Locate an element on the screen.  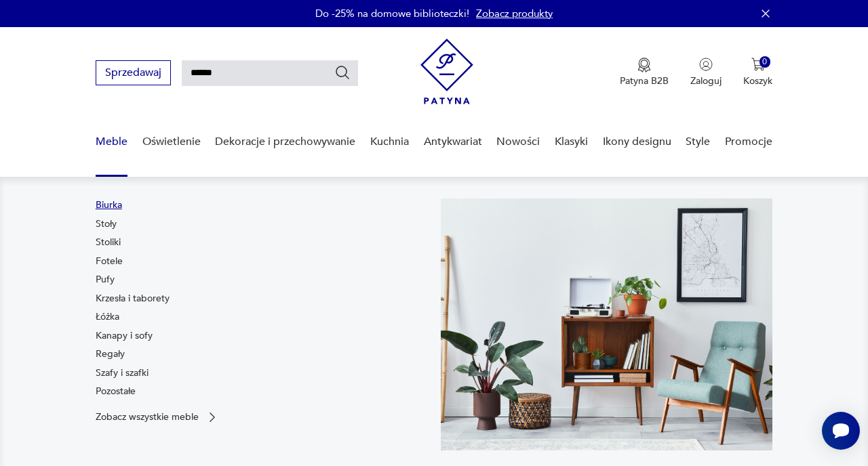
a: Stoliki is located at coordinates (108, 243).